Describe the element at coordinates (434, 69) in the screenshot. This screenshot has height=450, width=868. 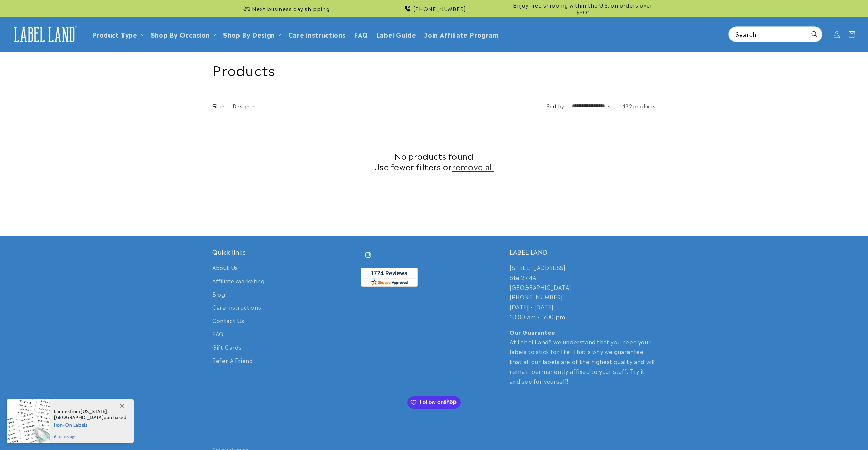
I see `h1: Products` at that location.